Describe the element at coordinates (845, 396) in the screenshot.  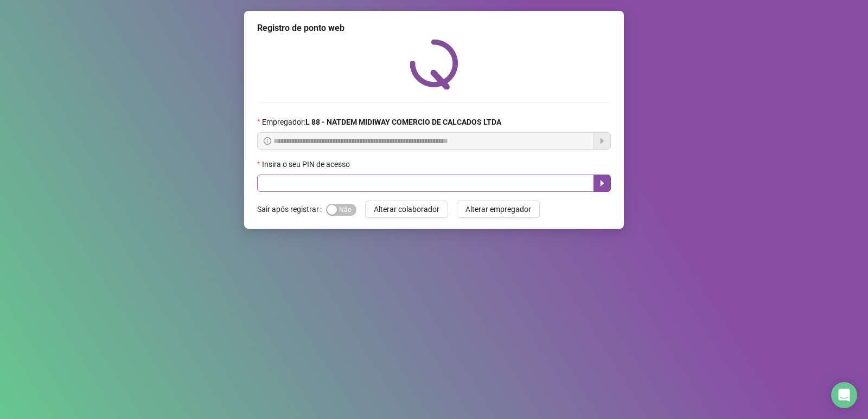
I see `div: Open Intercom Messenger` at that location.